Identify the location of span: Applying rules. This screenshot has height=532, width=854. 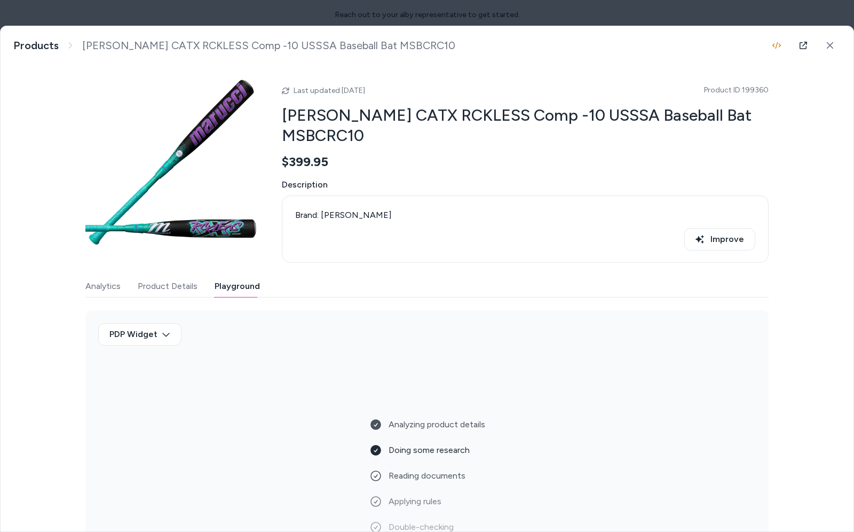
(415, 501).